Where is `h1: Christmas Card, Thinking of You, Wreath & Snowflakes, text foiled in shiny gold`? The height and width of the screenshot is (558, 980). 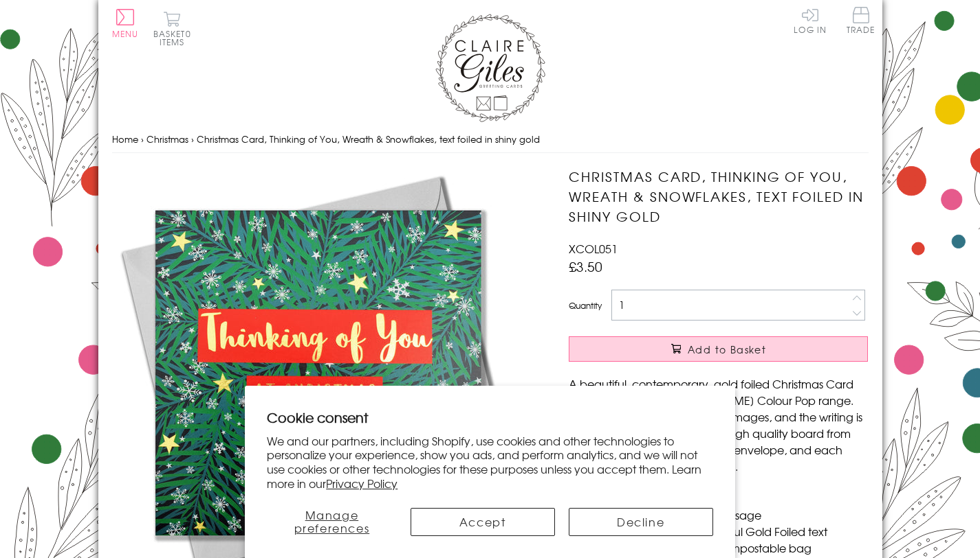 h1: Christmas Card, Thinking of You, Wreath & Snowflakes, text foiled in shiny gold is located at coordinates (718, 196).